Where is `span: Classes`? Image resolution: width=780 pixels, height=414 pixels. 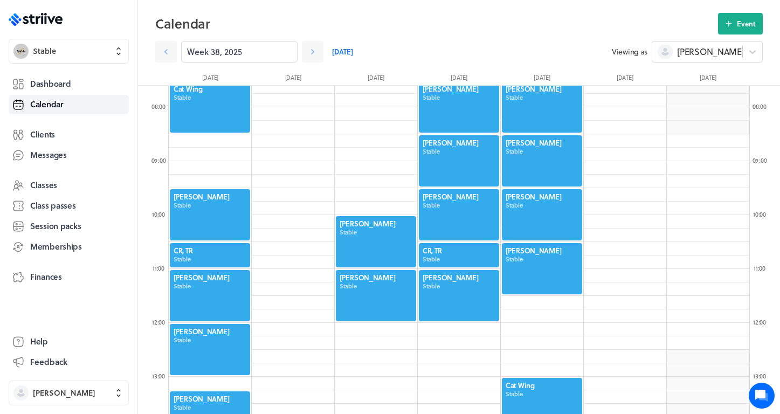
span: Classes is located at coordinates (44, 185).